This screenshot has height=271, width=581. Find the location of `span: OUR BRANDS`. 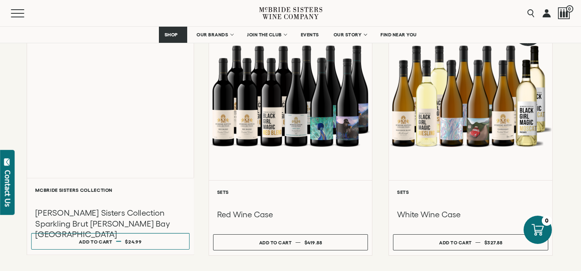

span: OUR BRANDS is located at coordinates (212, 35).